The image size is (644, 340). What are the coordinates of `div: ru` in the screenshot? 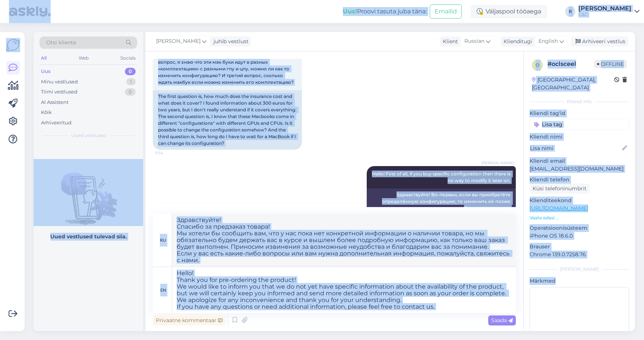 It's located at (163, 240).